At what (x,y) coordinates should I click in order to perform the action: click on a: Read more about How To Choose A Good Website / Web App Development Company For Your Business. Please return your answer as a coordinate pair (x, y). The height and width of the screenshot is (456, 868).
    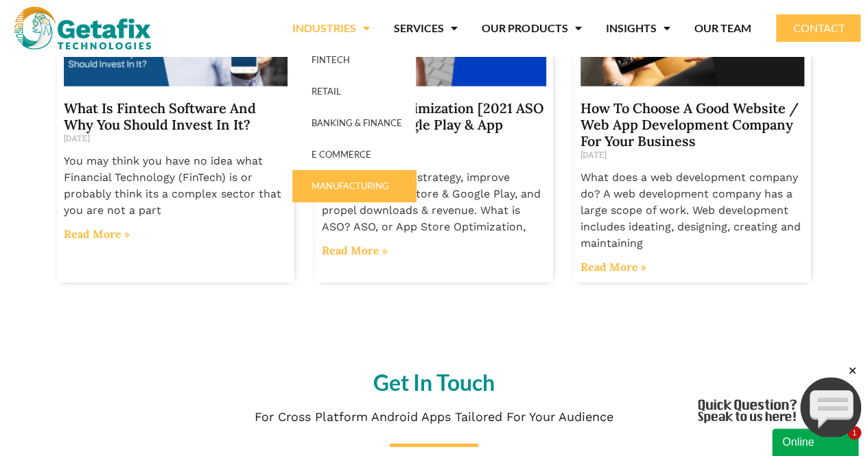
    Looking at the image, I should click on (613, 267).